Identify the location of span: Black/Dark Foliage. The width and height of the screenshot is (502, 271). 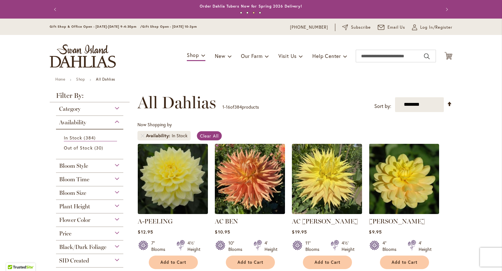
(83, 247).